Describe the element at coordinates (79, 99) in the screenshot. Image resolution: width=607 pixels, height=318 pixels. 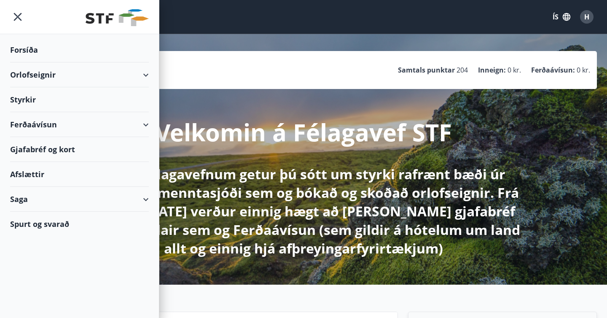
I see `div: Styrkir` at that location.